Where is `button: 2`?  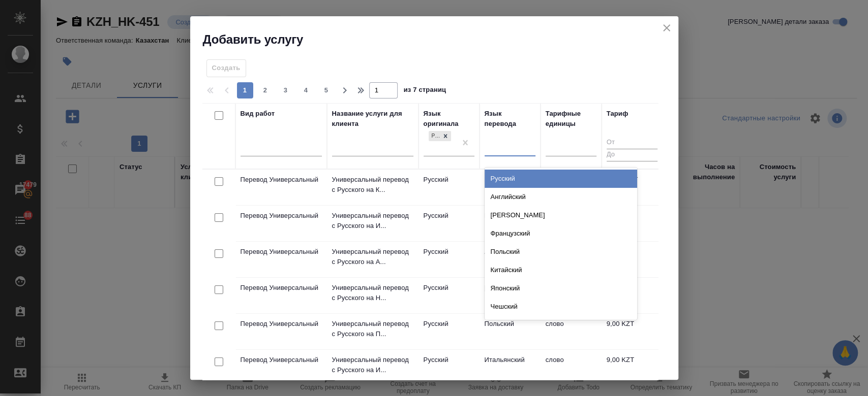 button: 2 is located at coordinates (266, 90).